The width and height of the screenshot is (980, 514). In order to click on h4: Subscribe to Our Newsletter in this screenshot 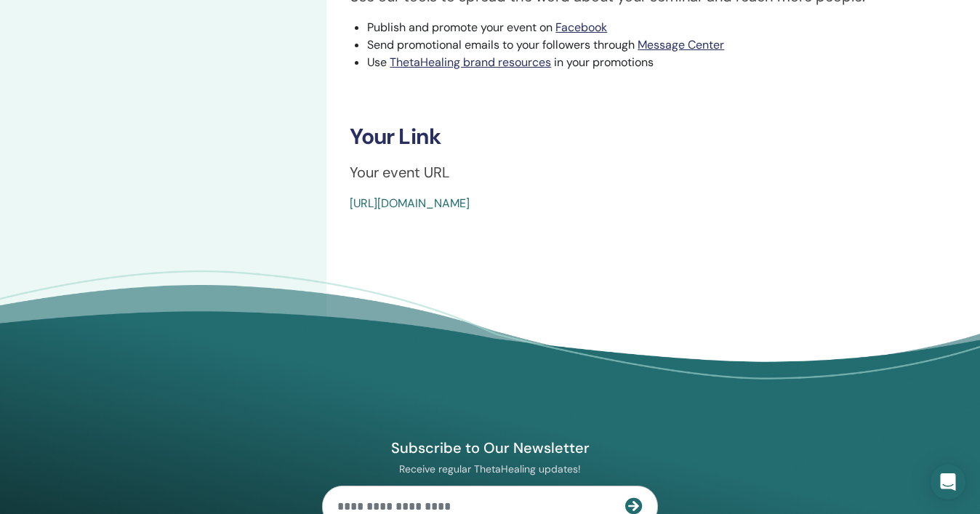, I will do `click(490, 448)`.